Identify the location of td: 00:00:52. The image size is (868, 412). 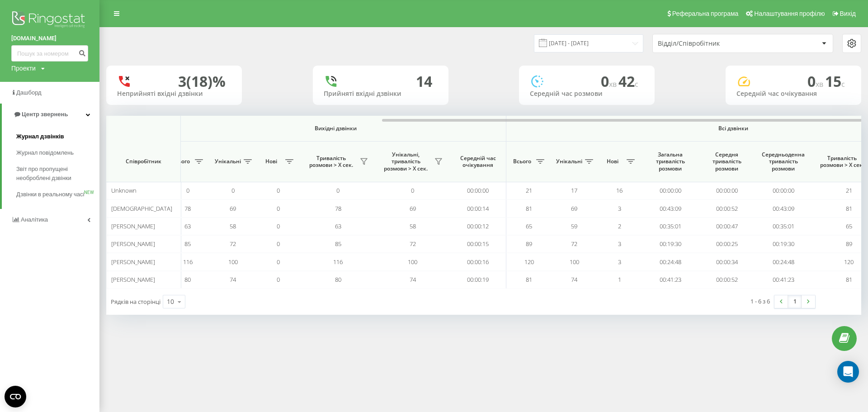
(726, 208).